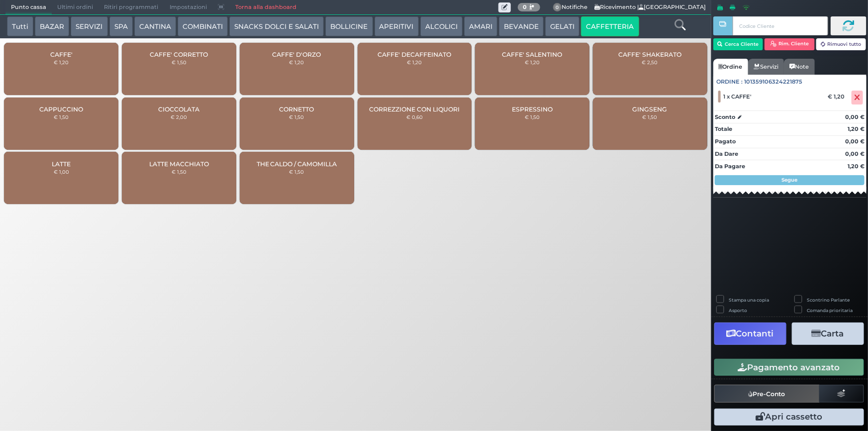 Image resolution: width=868 pixels, height=431 pixels. Describe the element at coordinates (61, 109) in the screenshot. I see `span: CAPPUCCINO` at that location.